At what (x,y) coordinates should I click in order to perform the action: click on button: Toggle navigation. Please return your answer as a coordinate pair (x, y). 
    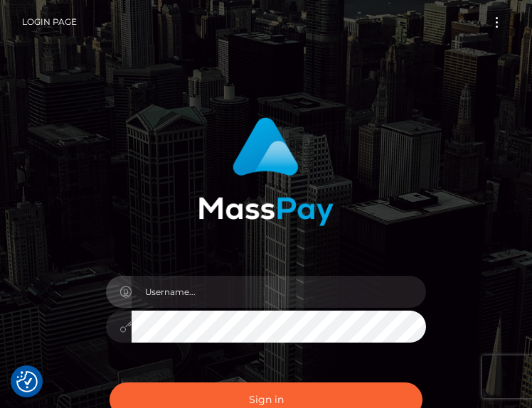
    Looking at the image, I should click on (496, 22).